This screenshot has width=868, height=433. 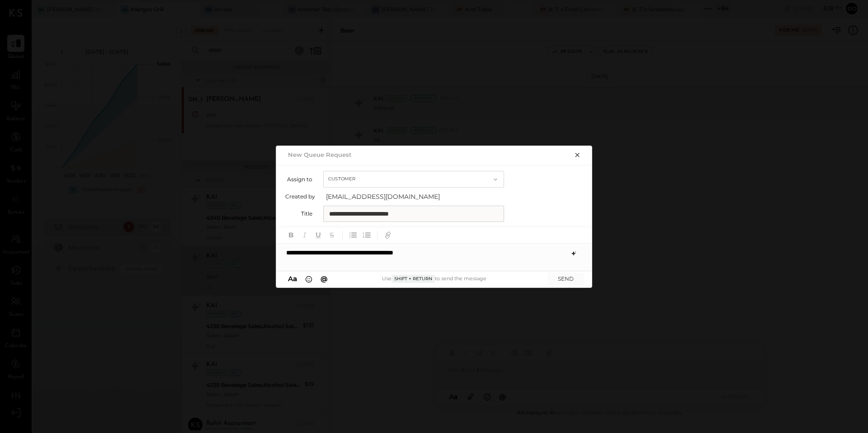 I want to click on label: Assign to, so click(x=298, y=179).